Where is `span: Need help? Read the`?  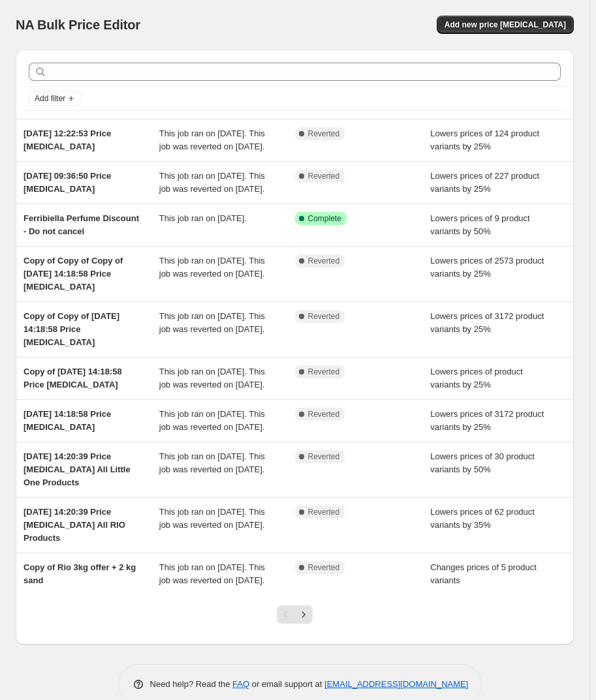 span: Need help? Read the is located at coordinates (191, 684).